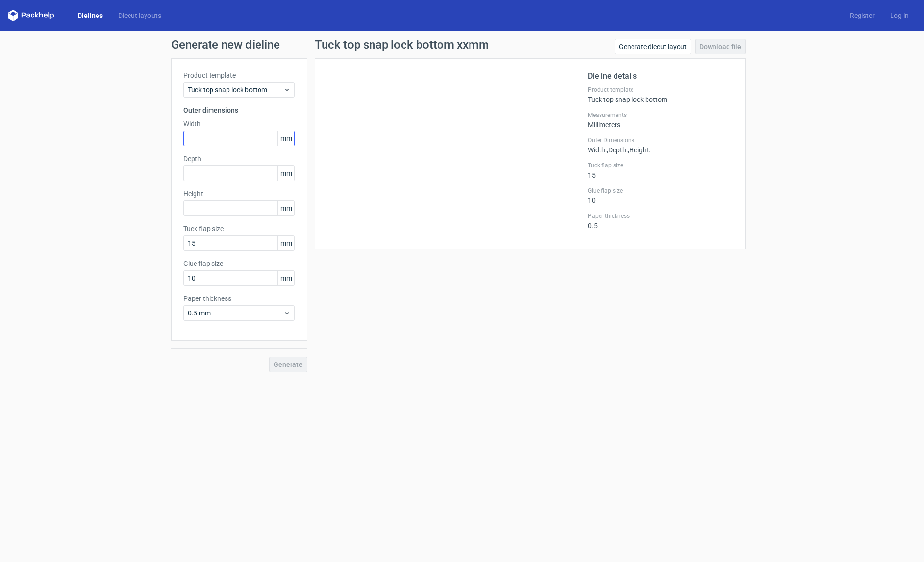 The height and width of the screenshot is (562, 924). What do you see at coordinates (653, 47) in the screenshot?
I see `a: Generate diecut layout` at bounding box center [653, 47].